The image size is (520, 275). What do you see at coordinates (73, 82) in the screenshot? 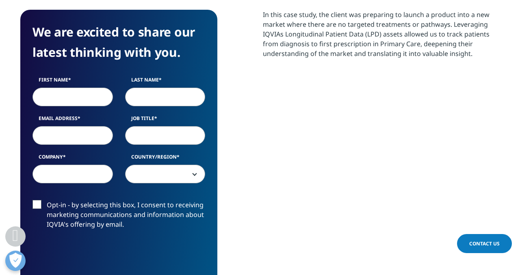
I see `label: First Name` at bounding box center [73, 82].